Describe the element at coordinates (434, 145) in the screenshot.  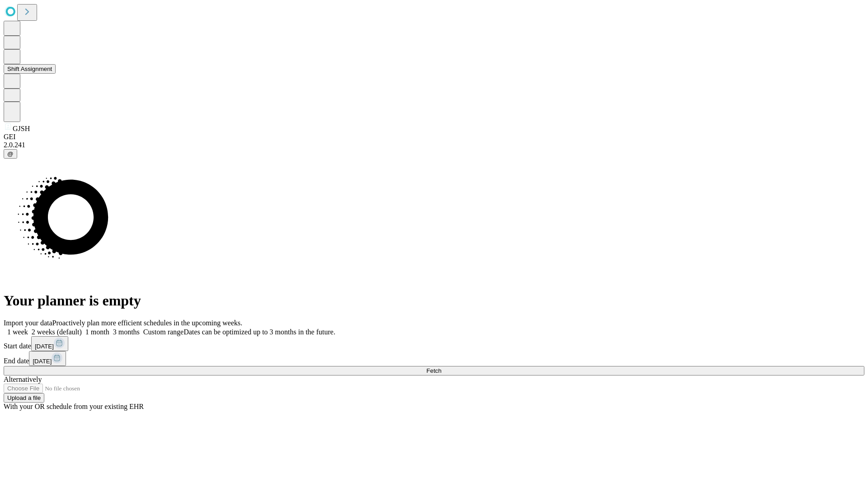
I see `div: 2.0.241` at that location.